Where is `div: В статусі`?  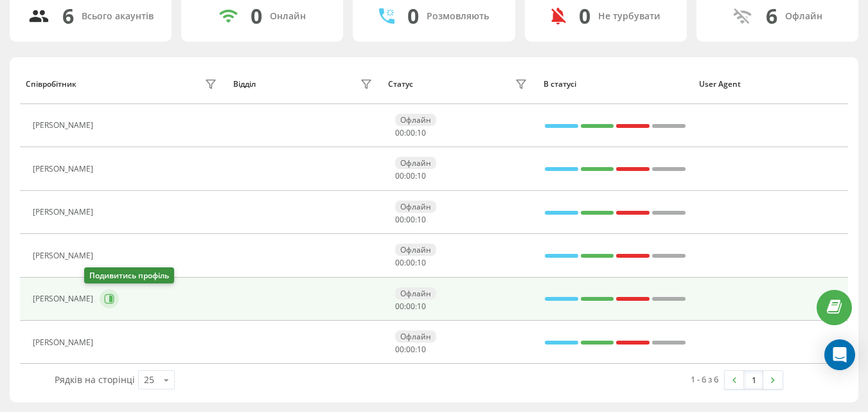 div: В статусі is located at coordinates (615, 84).